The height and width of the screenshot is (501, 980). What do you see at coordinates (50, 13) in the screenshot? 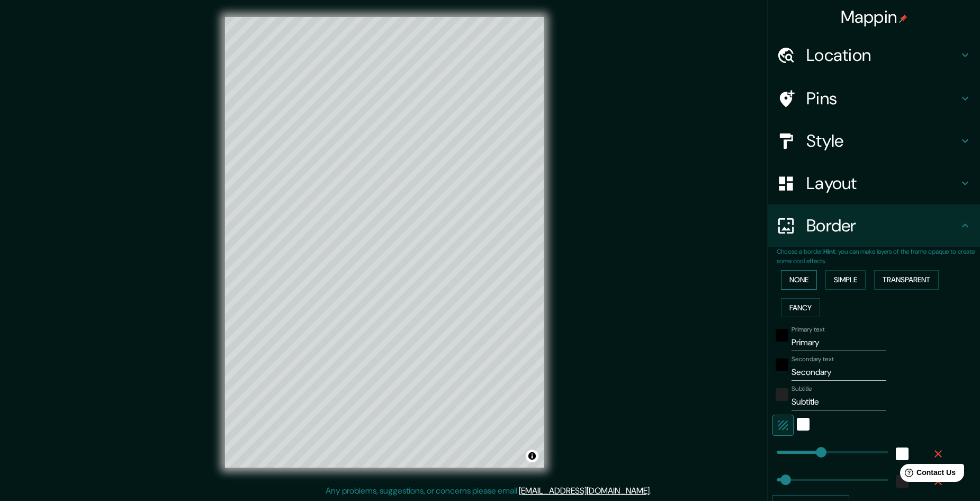
I see `span: Contact Us` at bounding box center [50, 13].